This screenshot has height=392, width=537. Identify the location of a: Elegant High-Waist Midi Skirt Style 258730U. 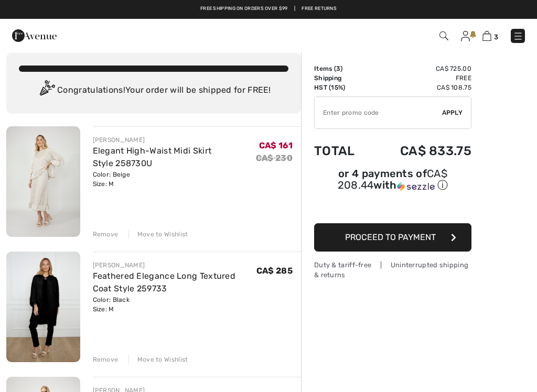
(152, 157).